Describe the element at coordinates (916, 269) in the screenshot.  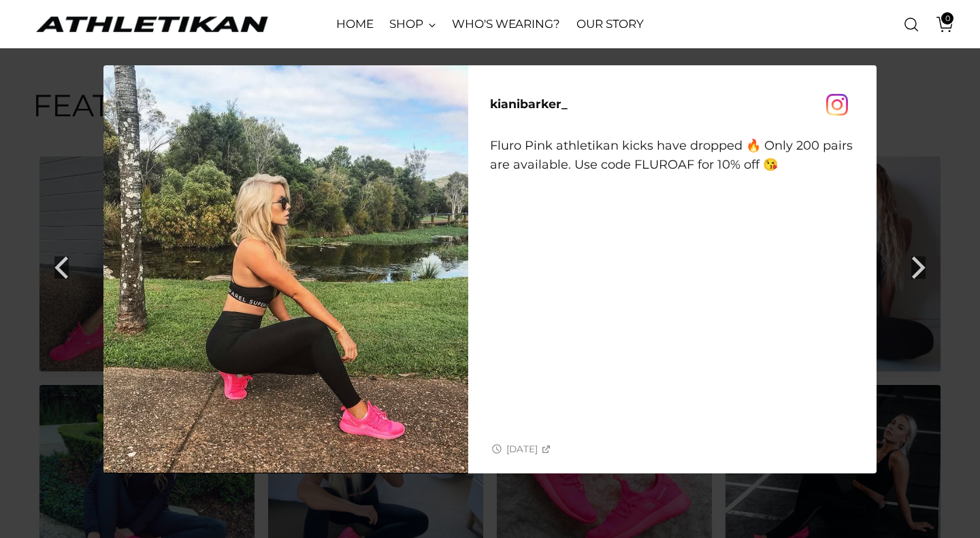
I see `button: Next` at that location.